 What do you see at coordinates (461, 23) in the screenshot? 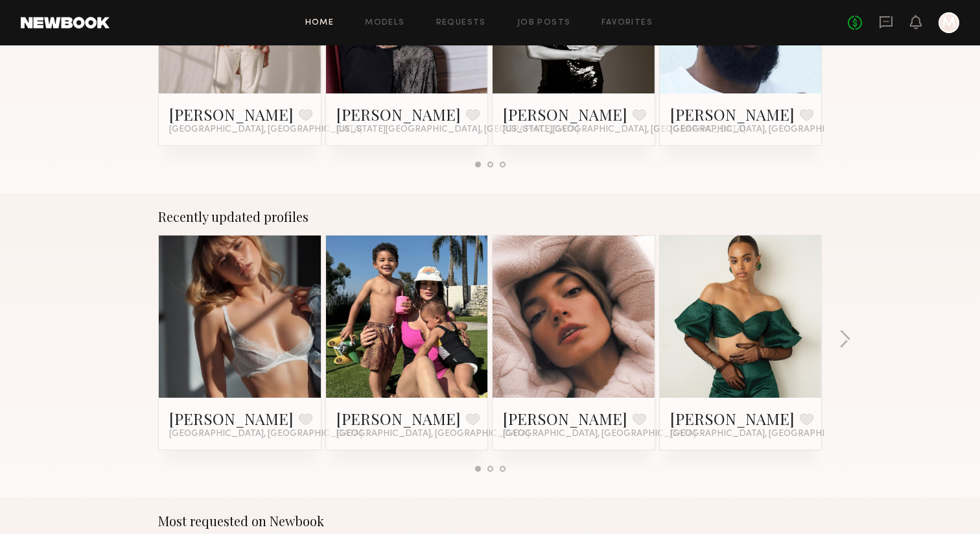
I see `a: Requests` at bounding box center [461, 23].